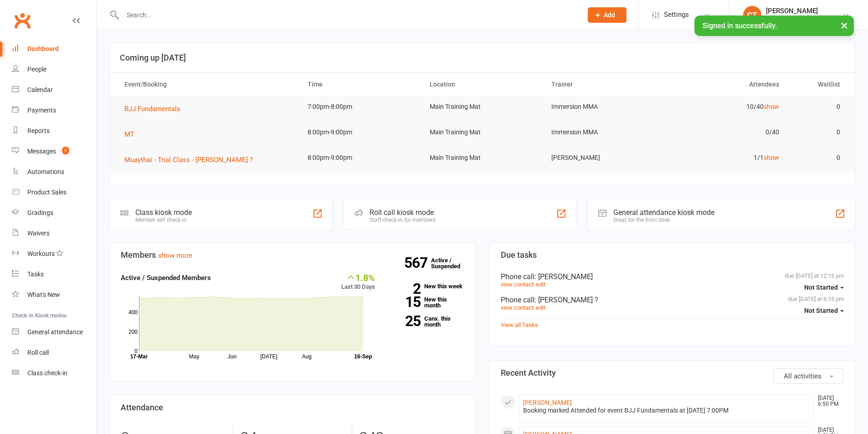  Describe the element at coordinates (726, 84) in the screenshot. I see `th: Attendees` at that location.